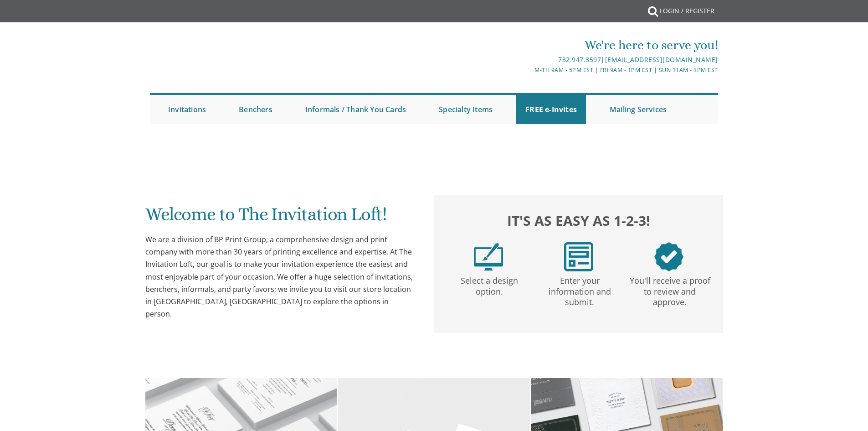  Describe the element at coordinates (529, 70) in the screenshot. I see `div: M-Th 9am - 5pm EST | Fri 9am - 1pm EST | Sun 11am - 3pm EST` at that location.